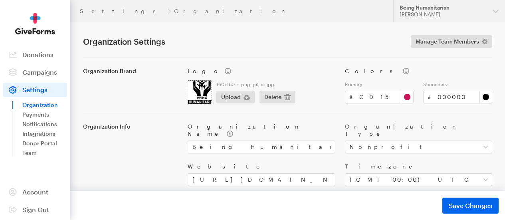 This screenshot has height=220, width=505. I want to click on label: Logo, so click(261, 71).